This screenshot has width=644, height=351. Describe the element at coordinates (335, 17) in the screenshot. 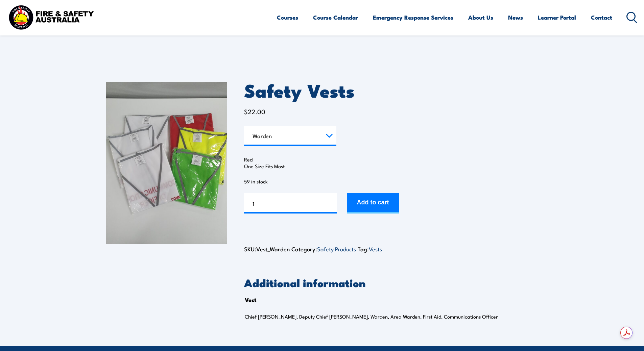

I see `a: Course Calendar` at that location.